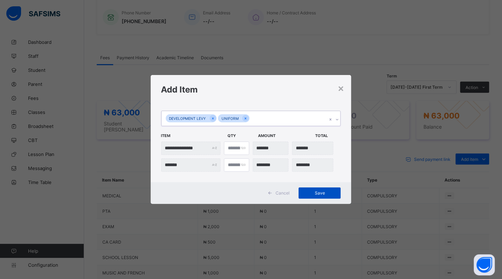 The height and width of the screenshot is (279, 502). I want to click on span: Qty, so click(241, 136).